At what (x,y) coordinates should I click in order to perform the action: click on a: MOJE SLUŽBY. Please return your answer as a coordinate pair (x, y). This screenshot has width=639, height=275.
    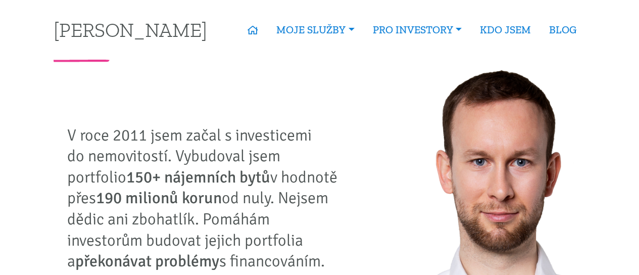
    Looking at the image, I should click on (315, 30).